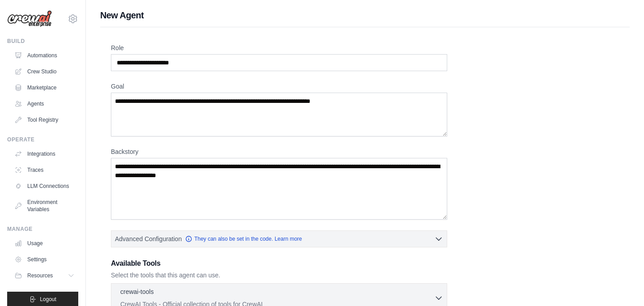  Describe the element at coordinates (279, 48) in the screenshot. I see `label: Role` at that location.